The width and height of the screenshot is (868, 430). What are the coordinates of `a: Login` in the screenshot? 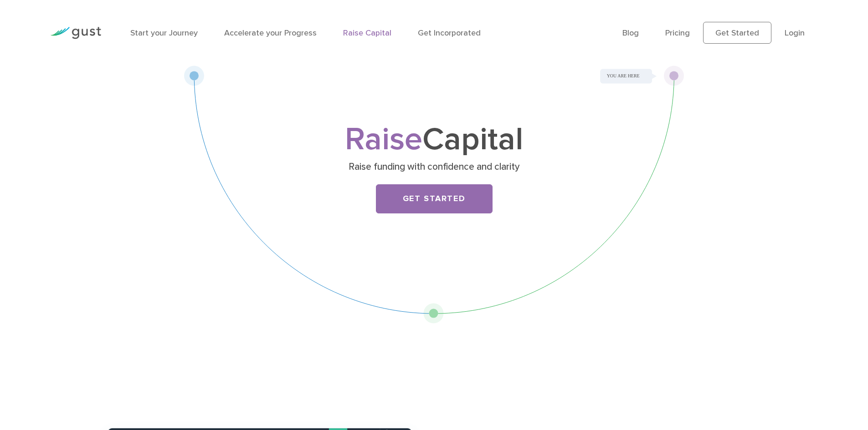 It's located at (794, 33).